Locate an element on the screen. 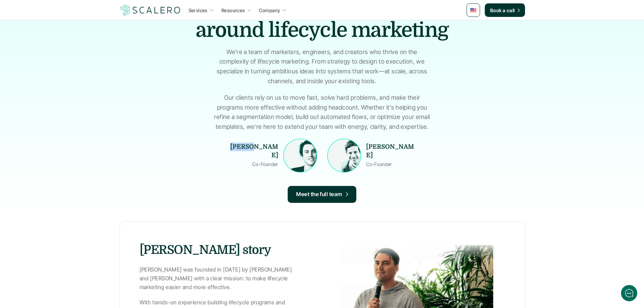  p: Book a call is located at coordinates (502, 10).